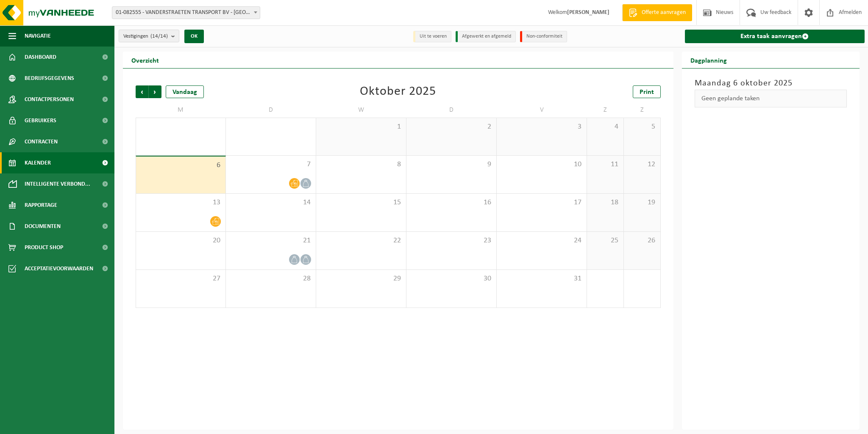 Image resolution: width=868 pixels, height=434 pixels. Describe the element at coordinates (145, 36) in the screenshot. I see `span: Vestigingen` at that location.